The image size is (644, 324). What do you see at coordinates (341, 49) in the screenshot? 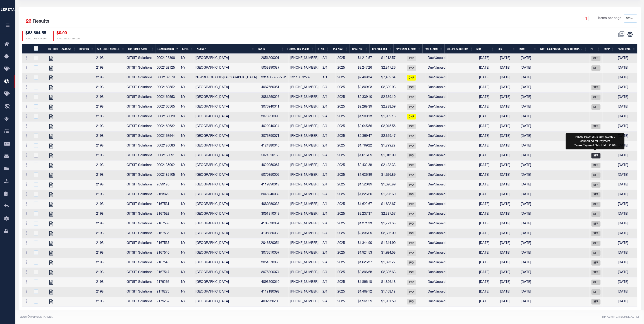
I see `th: Tax Year: activate to sort column ascending` at bounding box center [341, 49].